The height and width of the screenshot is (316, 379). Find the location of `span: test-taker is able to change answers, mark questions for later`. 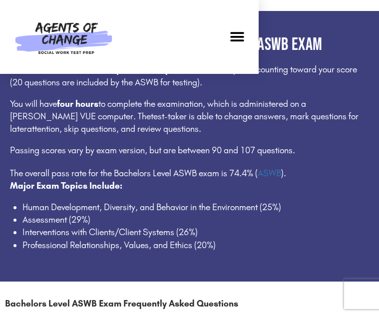

span: test-taker is able to change answers, mark questions for later is located at coordinates (184, 122).